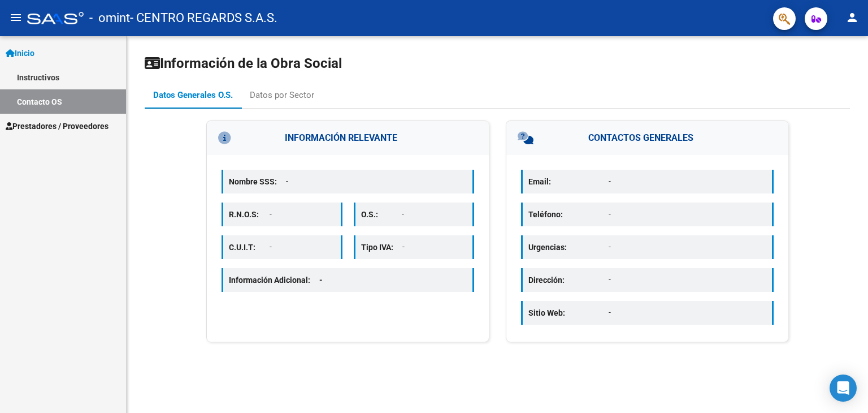  I want to click on span: Inicio, so click(20, 53).